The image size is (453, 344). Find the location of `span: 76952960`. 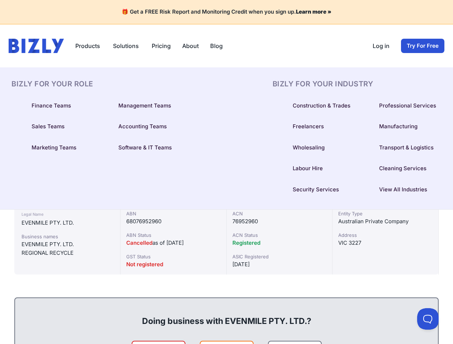

span: 76952960 is located at coordinates (245, 221).